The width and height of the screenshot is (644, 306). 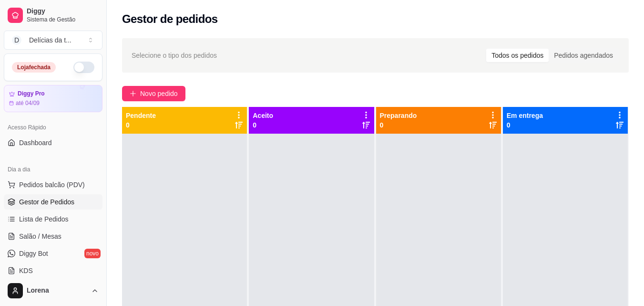 I want to click on h2: Gestor de pedidos, so click(x=170, y=19).